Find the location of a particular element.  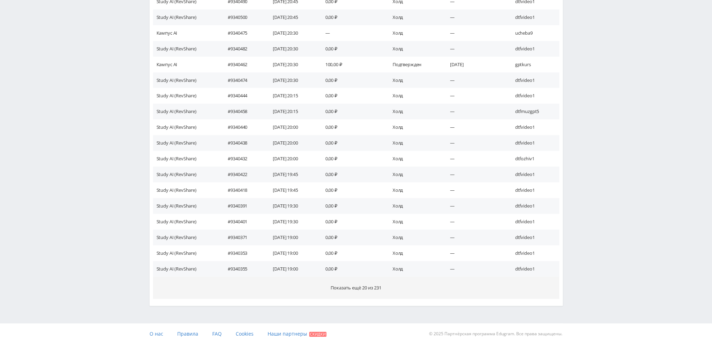

span: Показать ещё 20 из 231 is located at coordinates (356, 288).